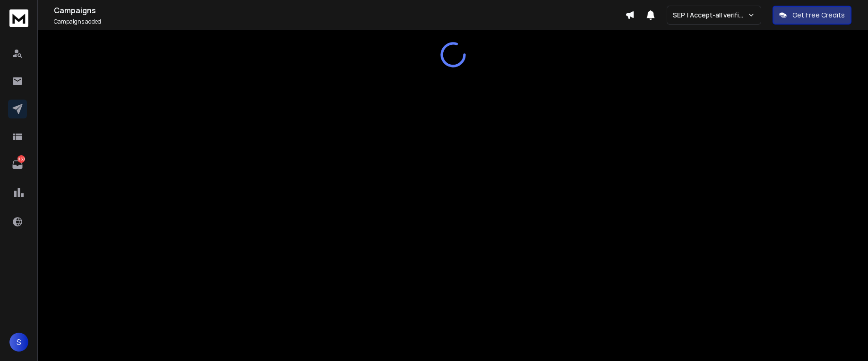 The width and height of the screenshot is (868, 361). I want to click on span: S, so click(19, 343).